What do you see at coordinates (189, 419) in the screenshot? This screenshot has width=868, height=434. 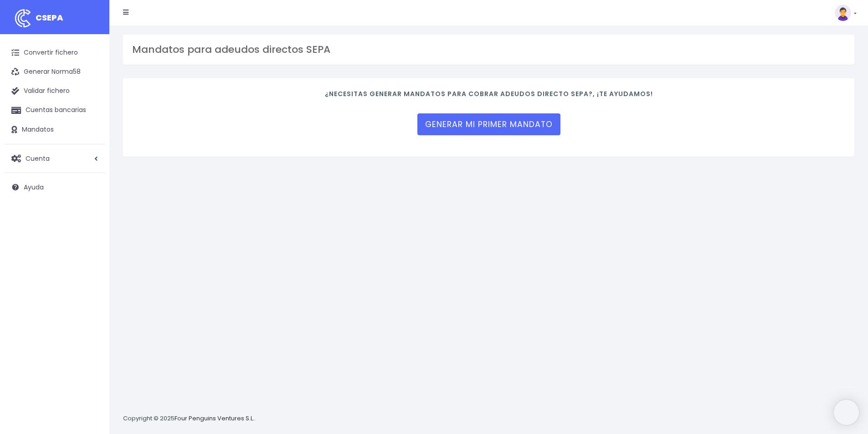 I see `p: Copyright © 2025 .` at bounding box center [189, 419].